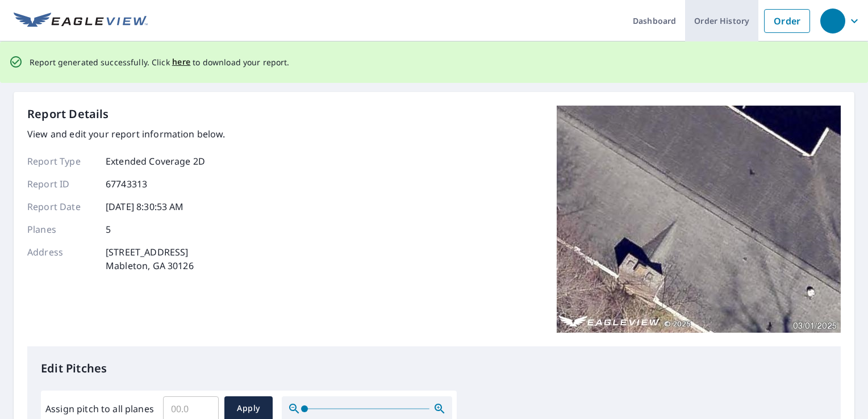 Image resolution: width=868 pixels, height=419 pixels. Describe the element at coordinates (61, 229) in the screenshot. I see `p: Planes` at that location.